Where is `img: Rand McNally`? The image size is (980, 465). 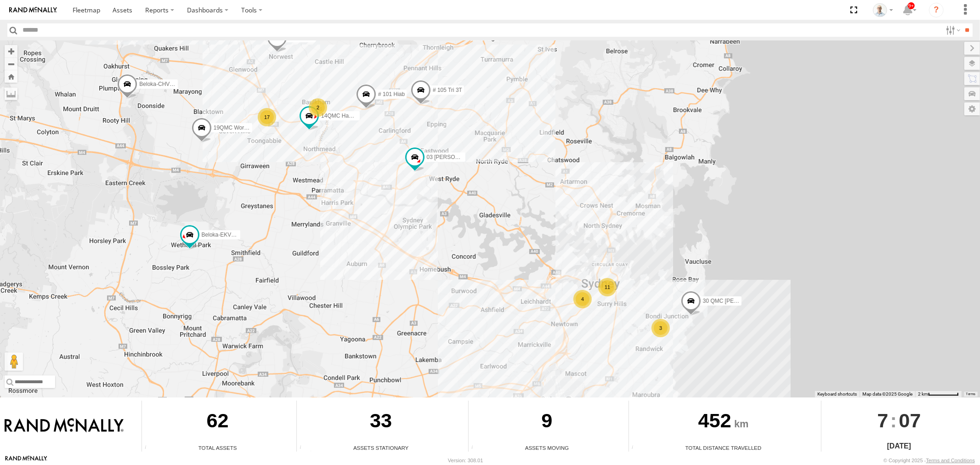
img: Rand McNally is located at coordinates (64, 426).